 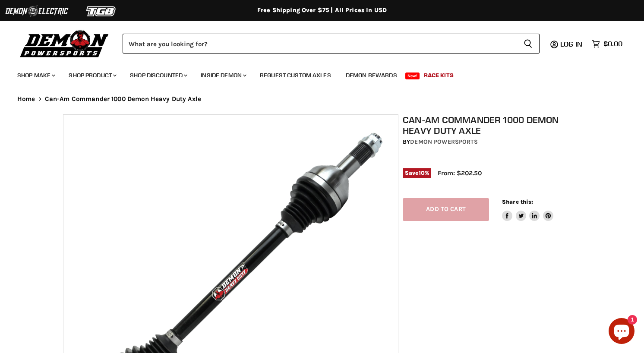 I want to click on a: Shop Make, so click(x=36, y=75).